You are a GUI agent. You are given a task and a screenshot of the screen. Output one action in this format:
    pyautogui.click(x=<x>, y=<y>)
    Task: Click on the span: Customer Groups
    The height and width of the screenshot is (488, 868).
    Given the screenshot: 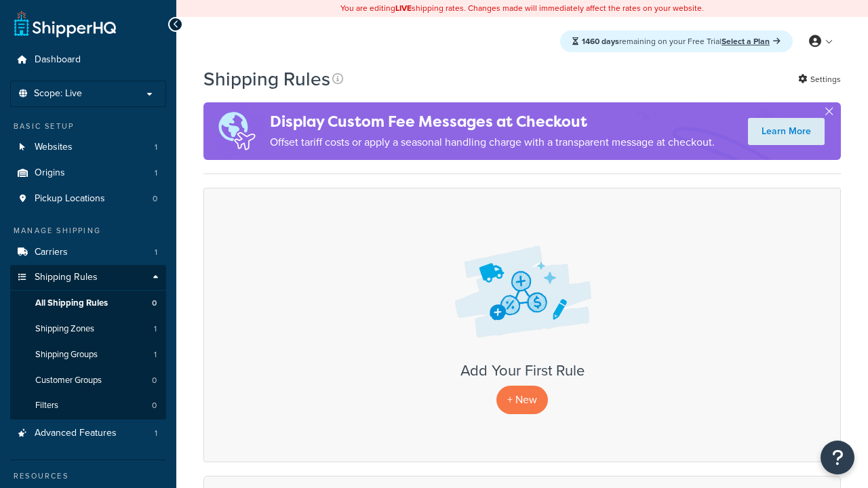 What is the action you would take?
    pyautogui.click(x=69, y=380)
    